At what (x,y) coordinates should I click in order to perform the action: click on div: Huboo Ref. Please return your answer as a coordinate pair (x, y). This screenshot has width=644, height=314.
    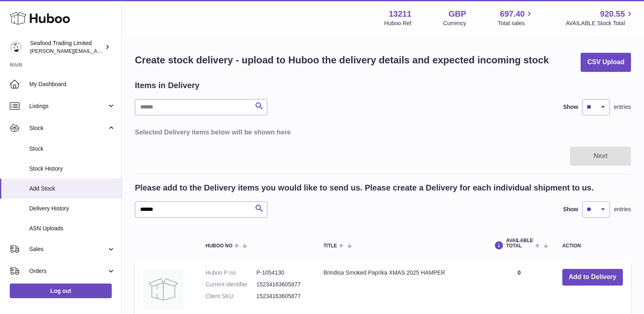
    Looking at the image, I should click on (398, 23).